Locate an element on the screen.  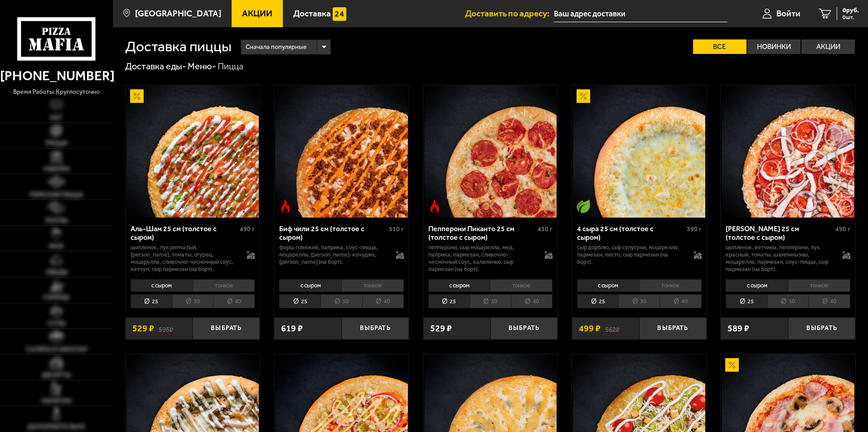
span: 510 г is located at coordinates (396, 229).